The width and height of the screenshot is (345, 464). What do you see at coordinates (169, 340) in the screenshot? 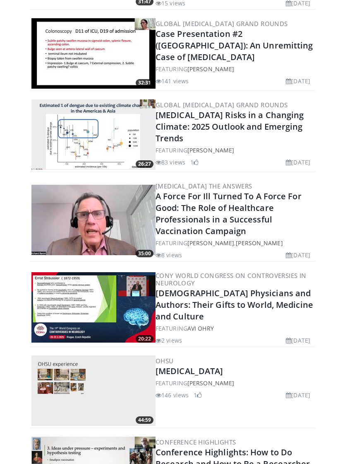
I see `li: 2 views` at bounding box center [169, 340].